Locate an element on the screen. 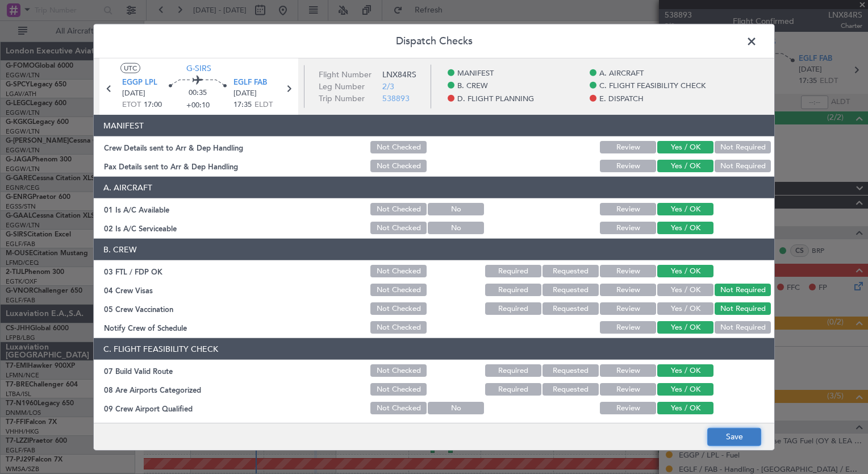 The width and height of the screenshot is (868, 474). span: C. FLIGHT FEASIBILITY CHECK is located at coordinates (652, 86).